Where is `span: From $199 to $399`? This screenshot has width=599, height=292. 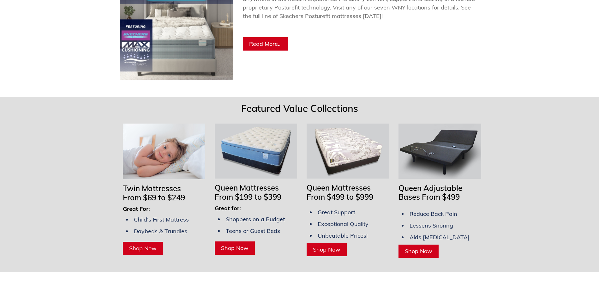
span: From $199 to $399 is located at coordinates (248, 197).